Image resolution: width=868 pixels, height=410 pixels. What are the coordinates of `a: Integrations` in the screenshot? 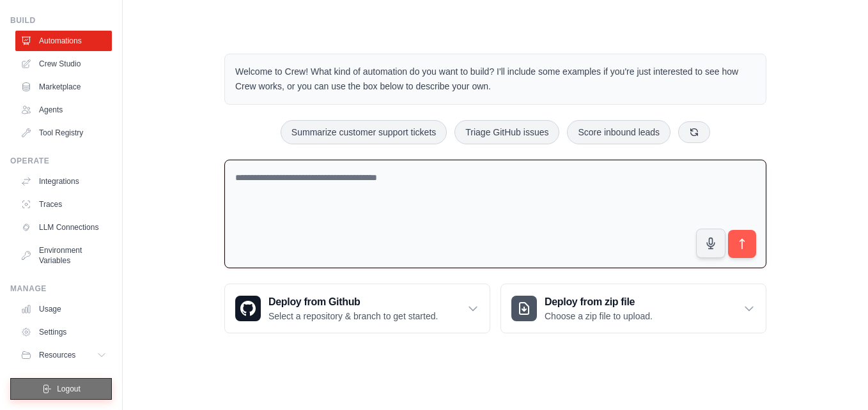 It's located at (63, 182).